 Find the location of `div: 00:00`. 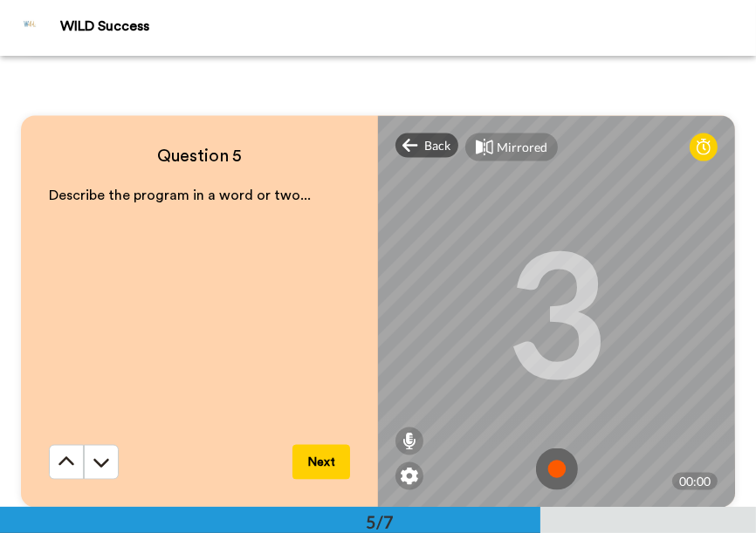

div: 00:00 is located at coordinates (695, 482).